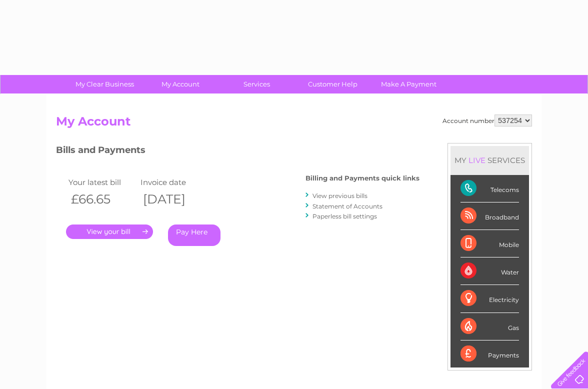 Image resolution: width=588 pixels, height=389 pixels. Describe the element at coordinates (194, 235) in the screenshot. I see `a: Pay Here` at that location.